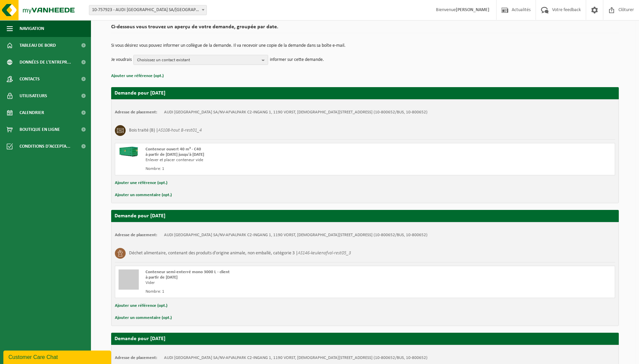 This screenshot has width=639, height=364. What do you see at coordinates (324, 253) in the screenshot?
I see `i: AS146-keukenafval-rest05_3` at bounding box center [324, 253].